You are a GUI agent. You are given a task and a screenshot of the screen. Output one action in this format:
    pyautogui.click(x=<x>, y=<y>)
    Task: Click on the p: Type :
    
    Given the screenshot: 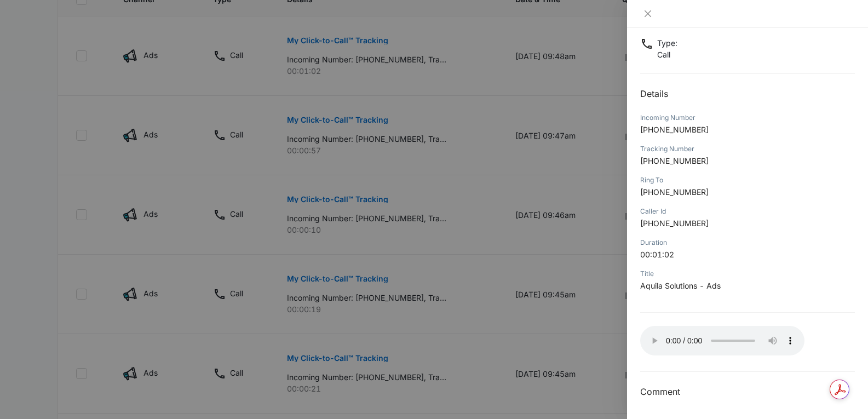 What is the action you would take?
    pyautogui.click(x=667, y=43)
    